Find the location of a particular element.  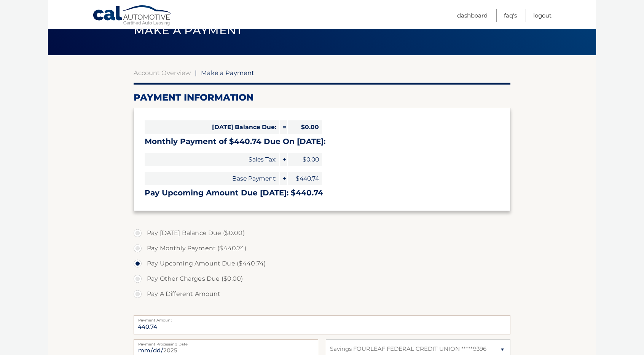

h2: Payment Information is located at coordinates (322, 97).